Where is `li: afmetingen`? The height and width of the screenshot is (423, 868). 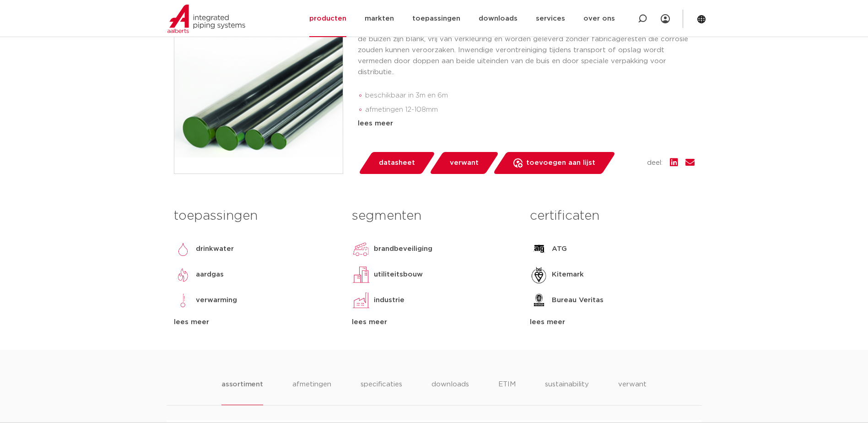
li: afmetingen is located at coordinates (311, 392).